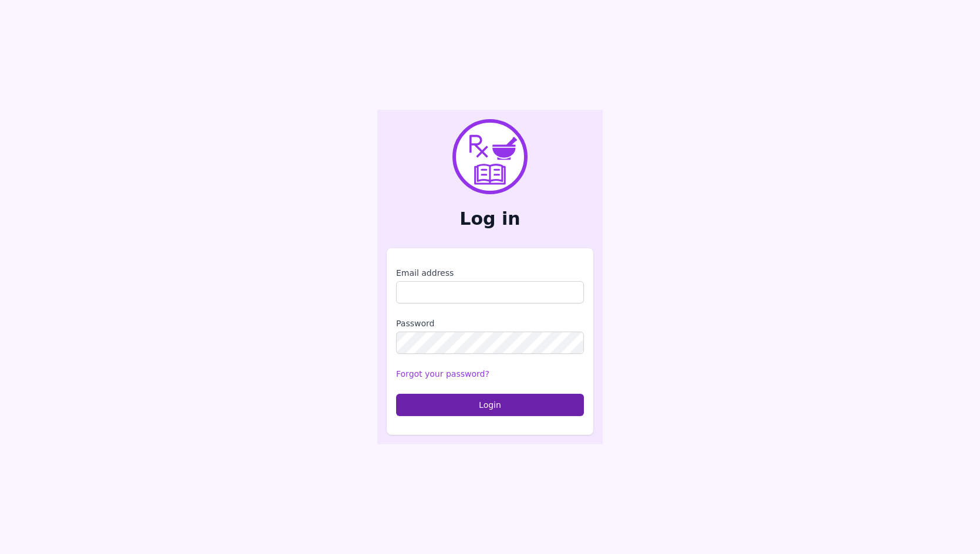 This screenshot has width=980, height=554. Describe the element at coordinates (490, 157) in the screenshot. I see `img: PharmXellence Logo` at that location.